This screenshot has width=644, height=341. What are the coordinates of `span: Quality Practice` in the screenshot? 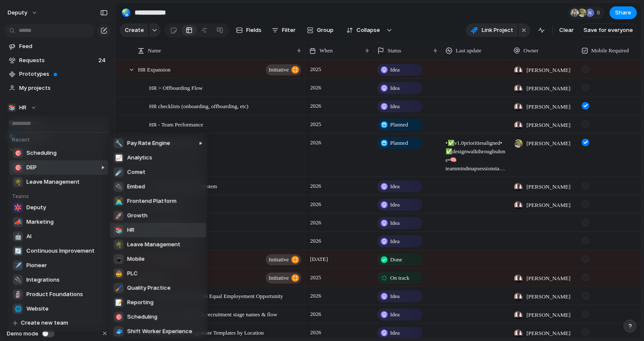 It's located at (149, 288).